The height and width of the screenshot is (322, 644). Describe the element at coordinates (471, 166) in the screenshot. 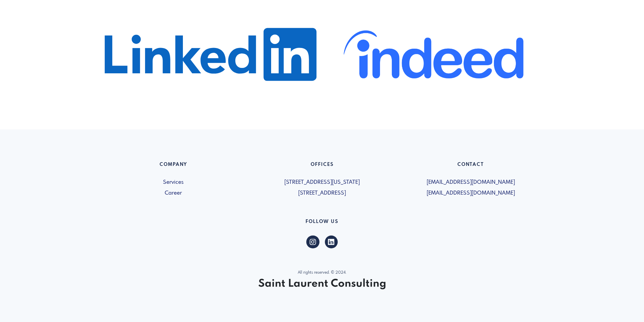

I see `h6: Contact` at that location.